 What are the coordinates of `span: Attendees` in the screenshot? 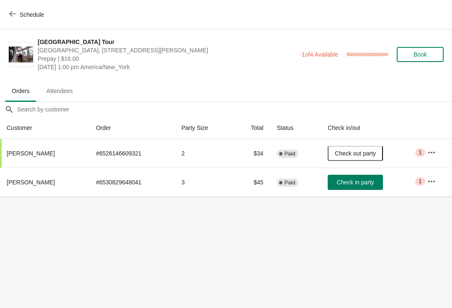 It's located at (59, 91).